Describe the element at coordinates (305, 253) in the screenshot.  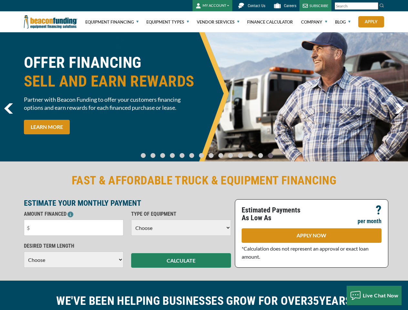
I see `span: *Calculation does not represent an approval or exact loan amount.` at that location.